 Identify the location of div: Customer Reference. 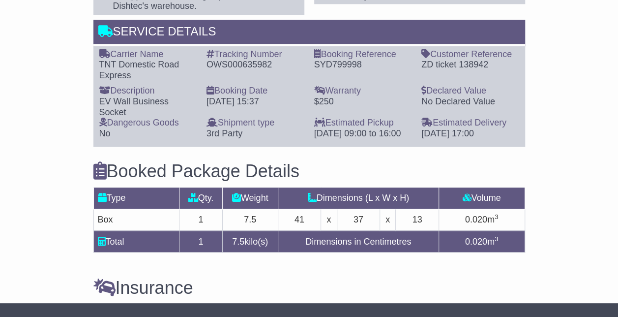
(470, 55).